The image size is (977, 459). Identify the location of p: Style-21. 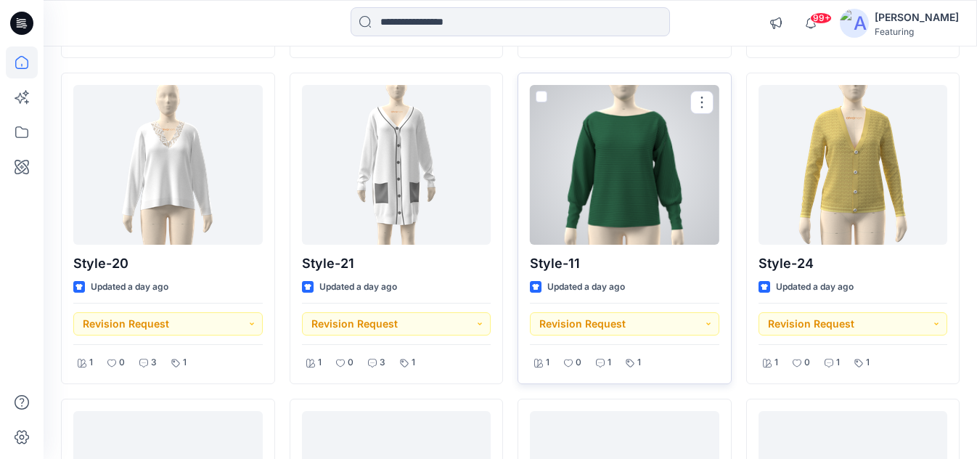
(396, 264).